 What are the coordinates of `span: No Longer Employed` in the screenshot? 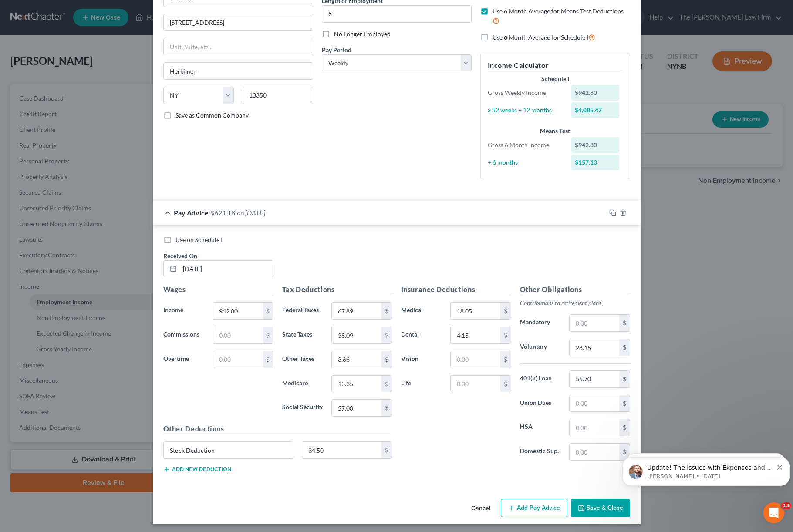 It's located at (363, 34).